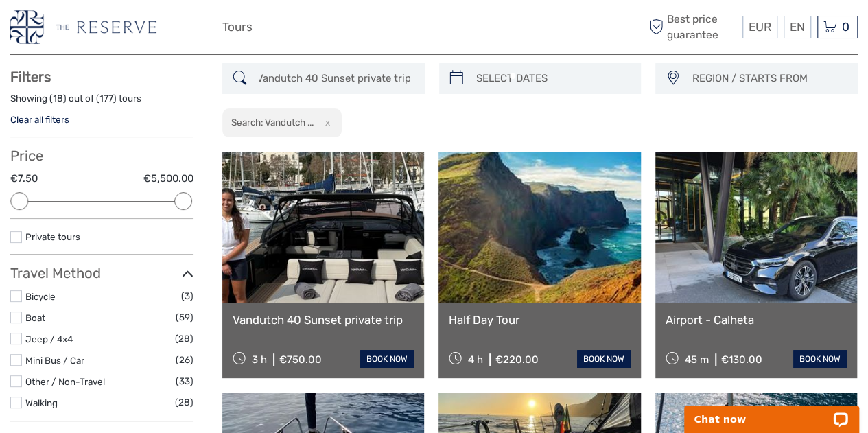 The image size is (868, 433). Describe the element at coordinates (58, 98) in the screenshot. I see `label: 18` at that location.